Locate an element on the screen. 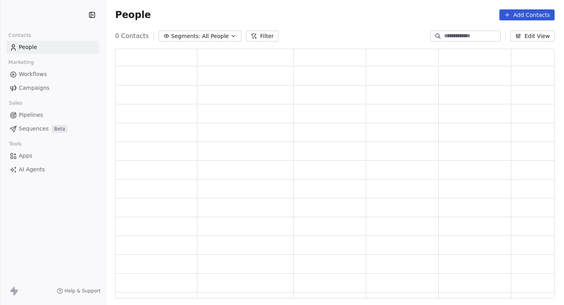 The width and height of the screenshot is (564, 305). span: Campaigns is located at coordinates (34, 88).